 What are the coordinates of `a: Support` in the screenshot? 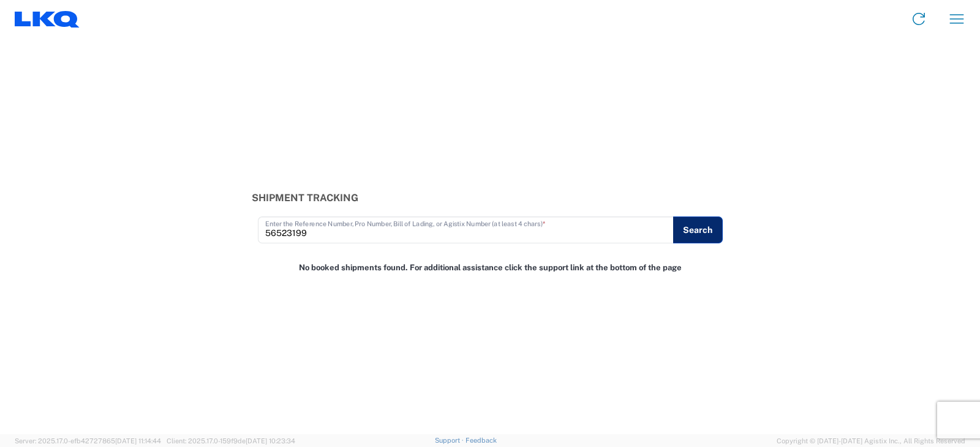 It's located at (450, 441).